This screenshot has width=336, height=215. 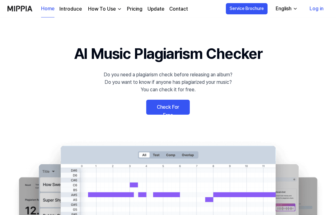 I want to click on button: Service Brochure, so click(x=247, y=9).